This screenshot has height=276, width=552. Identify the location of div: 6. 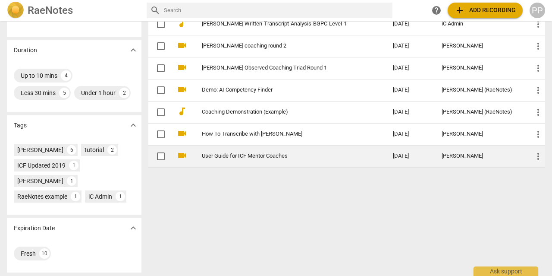
(72, 150).